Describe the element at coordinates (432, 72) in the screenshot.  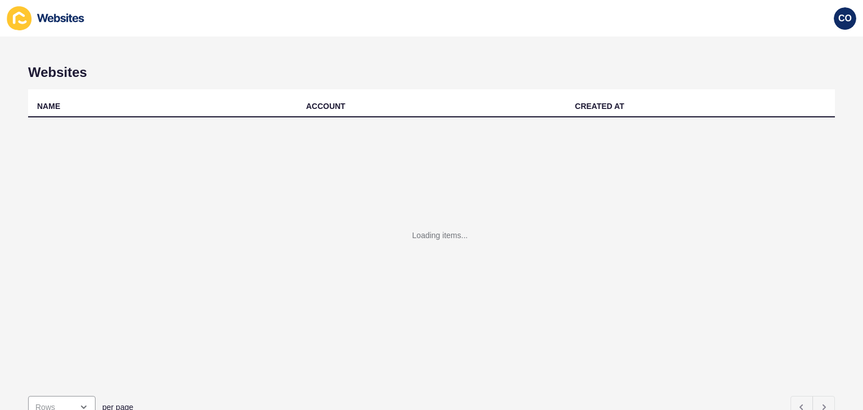
I see `h1: Websites` at that location.